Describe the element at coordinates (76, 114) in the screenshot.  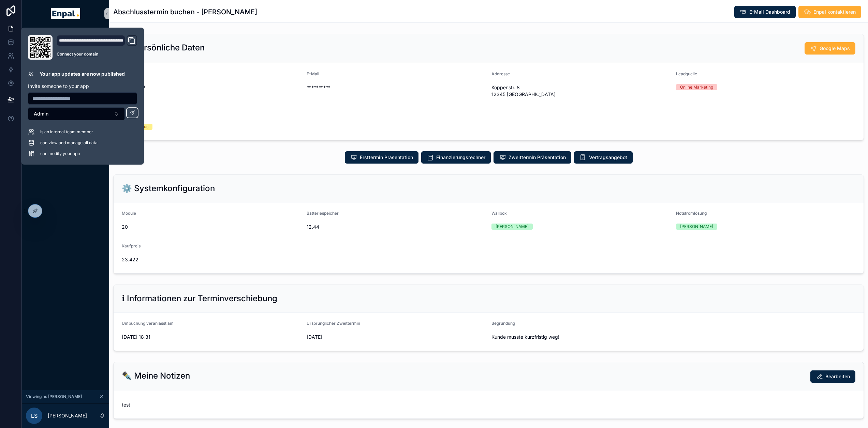
I see `button: Select Button` at that location.